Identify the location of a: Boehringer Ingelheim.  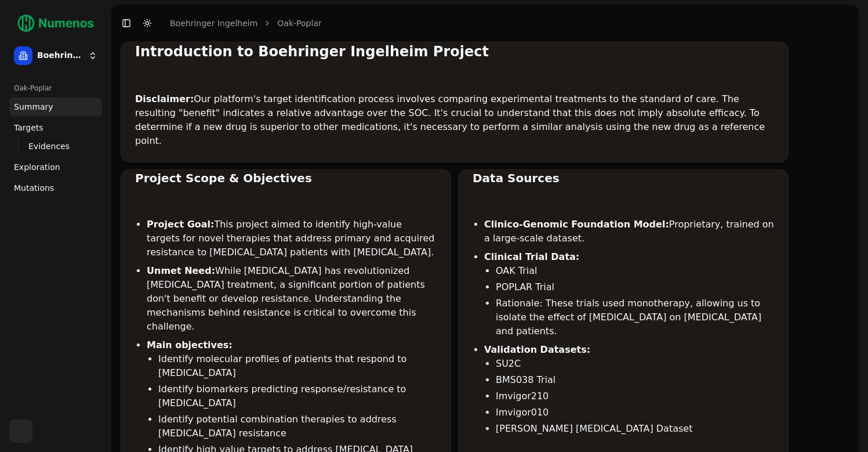
(213, 23).